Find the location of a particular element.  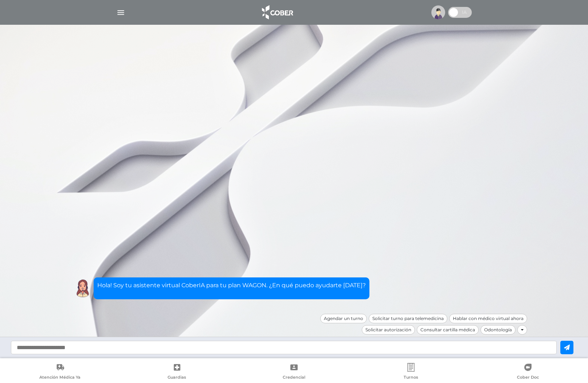

span: Turnos is located at coordinates (411, 378).